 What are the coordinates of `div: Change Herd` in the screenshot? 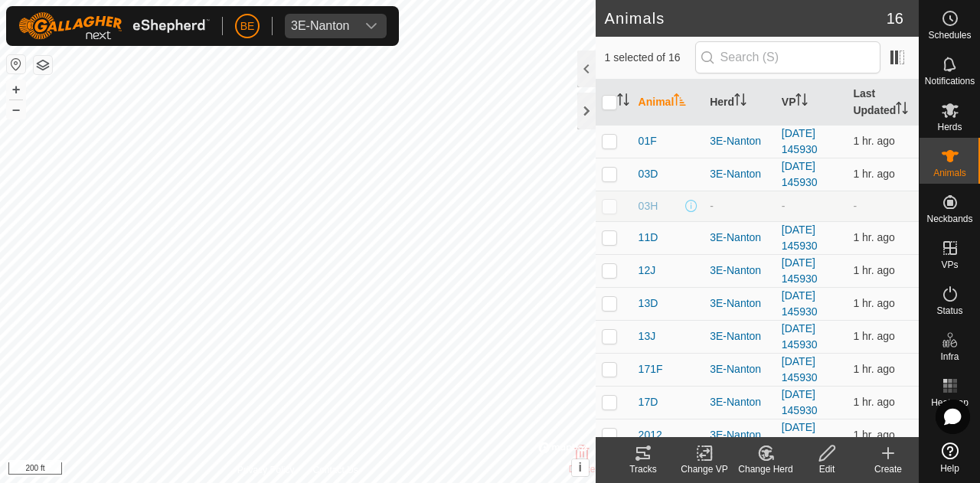 It's located at (766, 469).